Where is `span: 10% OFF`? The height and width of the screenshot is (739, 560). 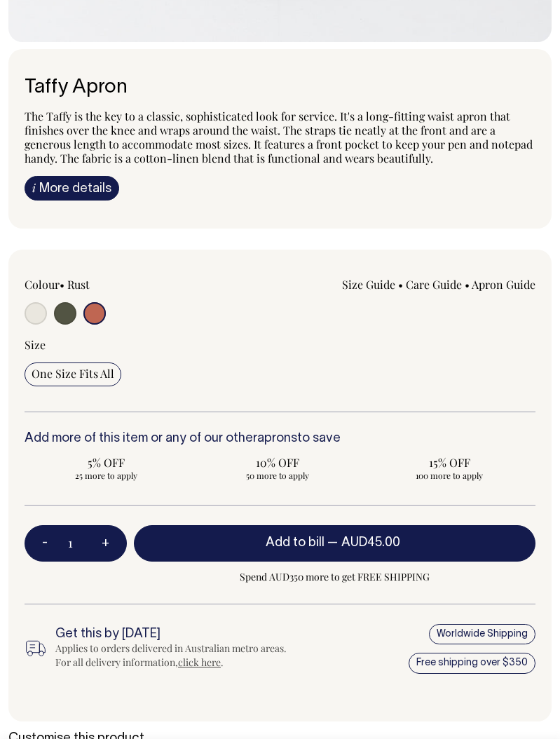
span: 10% OFF is located at coordinates (277, 463).